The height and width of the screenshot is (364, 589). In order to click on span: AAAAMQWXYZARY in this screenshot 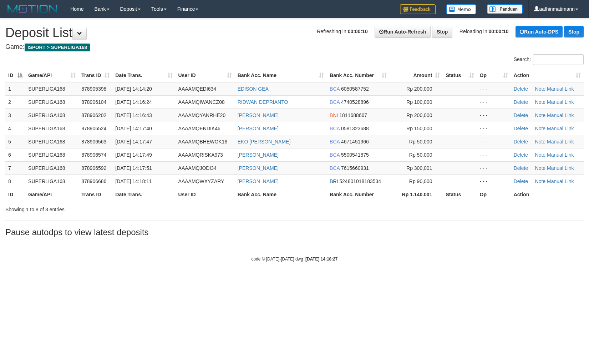, I will do `click(201, 181)`.